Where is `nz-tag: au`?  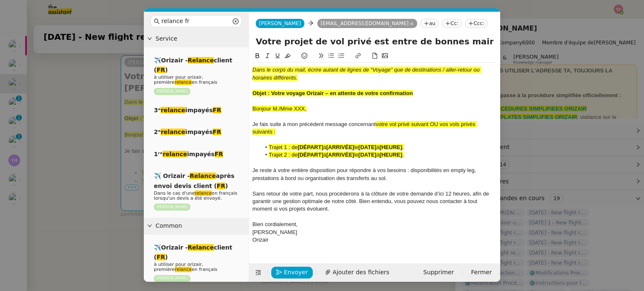 nz-tag: au is located at coordinates (430, 23).